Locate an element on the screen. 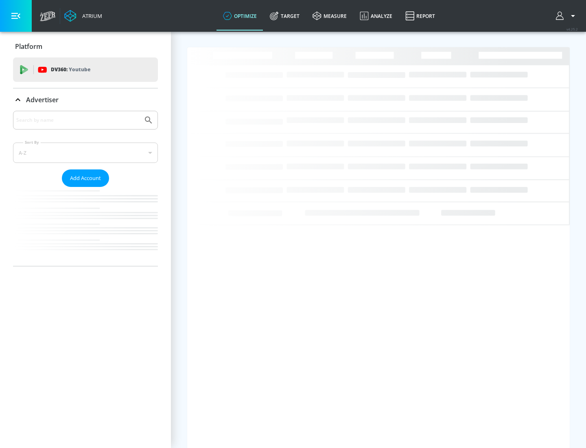 This screenshot has height=448, width=586. input: Search by name is located at coordinates (78, 120).